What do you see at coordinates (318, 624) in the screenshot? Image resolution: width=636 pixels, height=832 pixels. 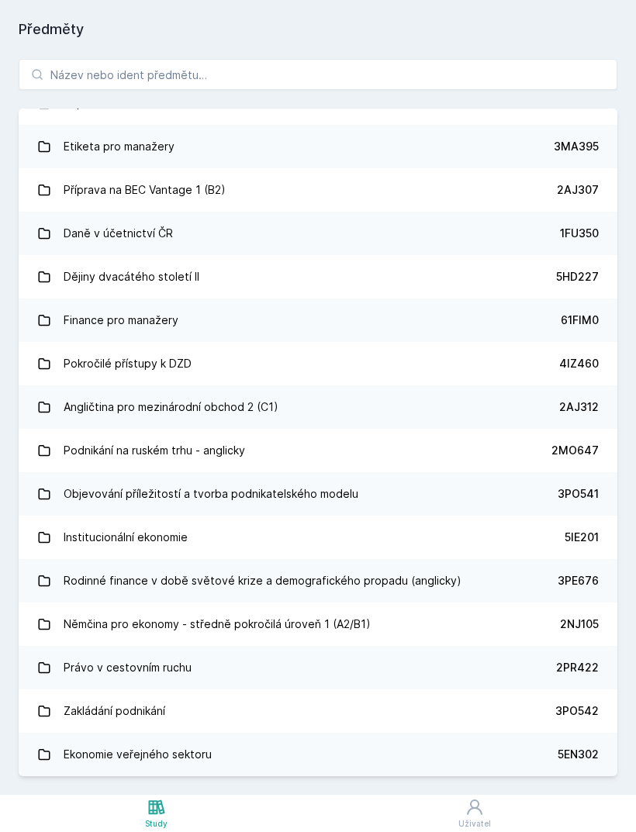 I see `a: Němčina pro ekonomy - středně pokročilá úroveň 1 (A2/B1) 2NJ105` at bounding box center [318, 624].